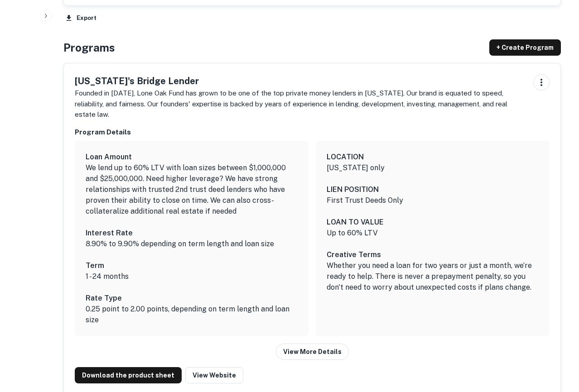 This screenshot has height=392, width=579. I want to click on button: View More Details, so click(312, 352).